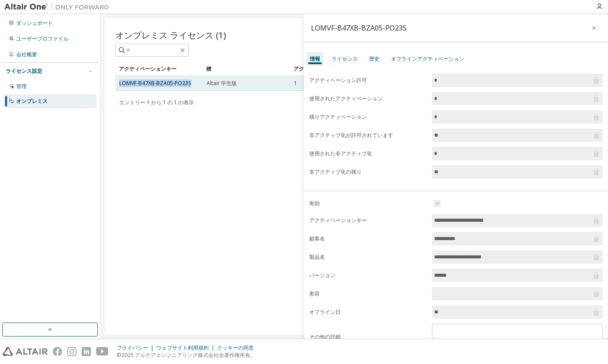  Describe the element at coordinates (368, 203) in the screenshot. I see `label: 有効` at that location.